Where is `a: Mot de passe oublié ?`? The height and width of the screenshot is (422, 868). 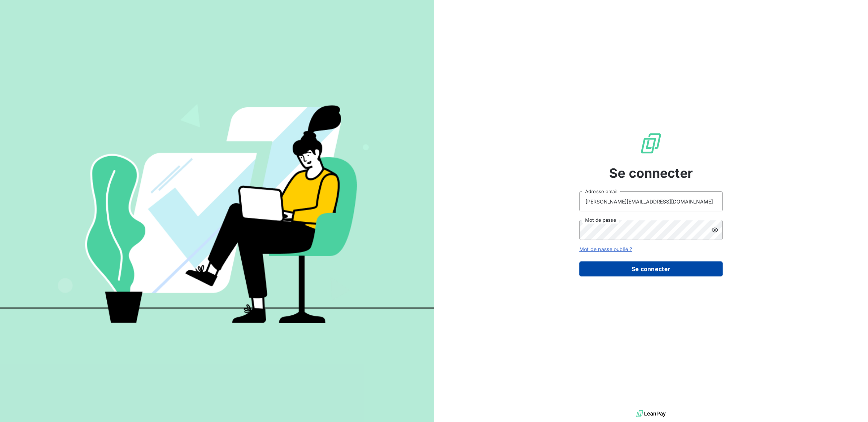
a: Mot de passe oublié ? is located at coordinates (605, 249).